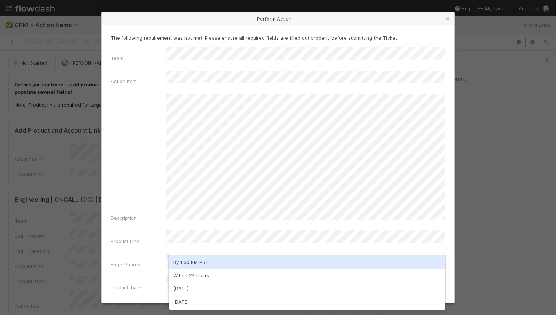 This screenshot has height=315, width=556. What do you see at coordinates (124, 81) in the screenshot?
I see `label: Action Item` at bounding box center [124, 81].